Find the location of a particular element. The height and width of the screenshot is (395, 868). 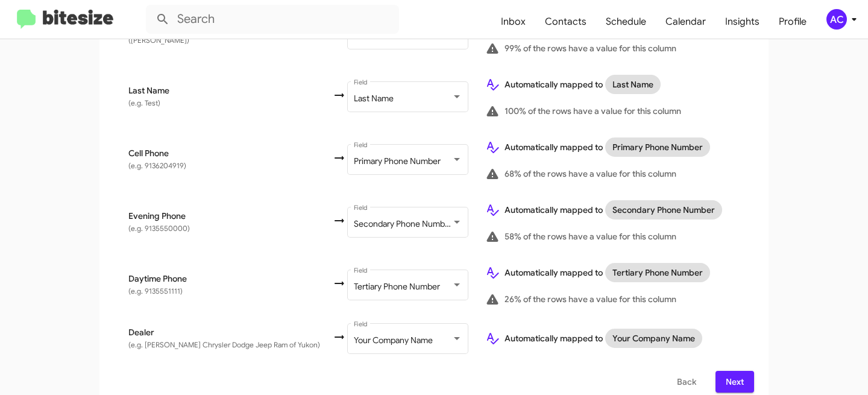

span: Calendar is located at coordinates (685, 22).